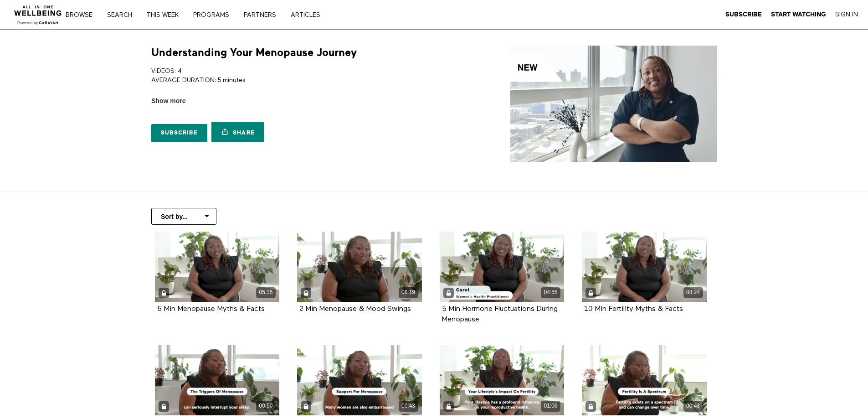 Image resolution: width=868 pixels, height=419 pixels. What do you see at coordinates (550, 293) in the screenshot?
I see `div: 04:55` at bounding box center [550, 293].